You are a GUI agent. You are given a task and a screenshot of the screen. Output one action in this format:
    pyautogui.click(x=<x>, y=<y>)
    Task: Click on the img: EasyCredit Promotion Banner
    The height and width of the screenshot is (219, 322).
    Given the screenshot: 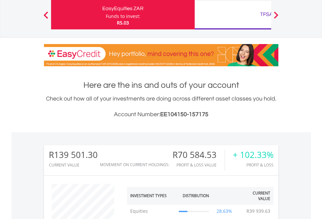 What is the action you would take?
    pyautogui.click(x=161, y=55)
    